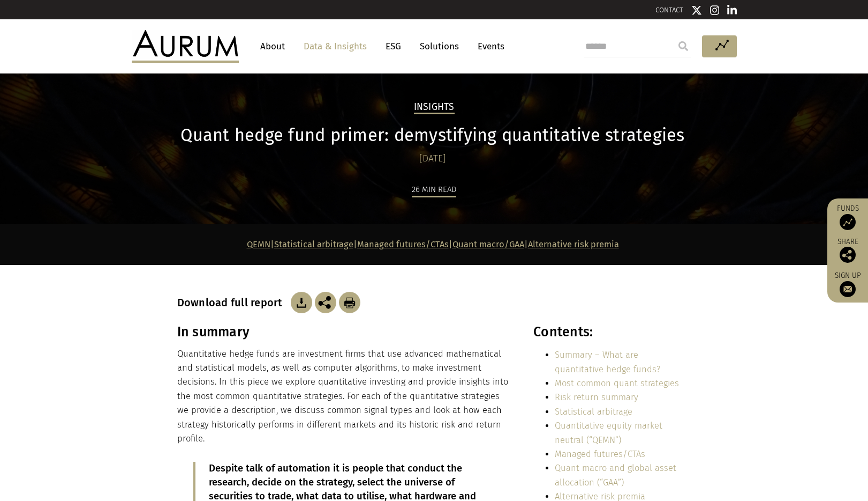 The image size is (868, 501). What do you see at coordinates (574, 244) in the screenshot?
I see `a: Alternative risk premia` at bounding box center [574, 244].